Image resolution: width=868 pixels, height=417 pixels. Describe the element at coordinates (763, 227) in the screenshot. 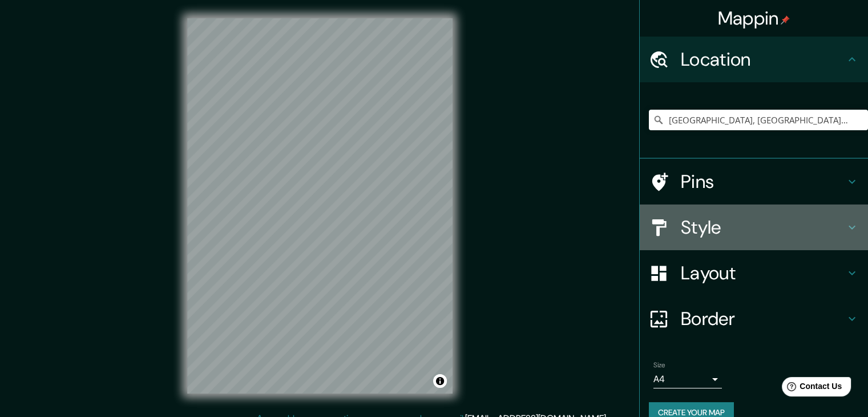

I see `h4: Style` at that location.